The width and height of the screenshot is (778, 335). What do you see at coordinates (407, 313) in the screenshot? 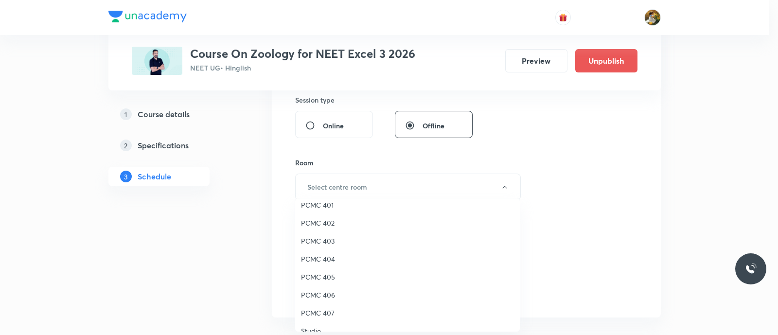
I see `span: PCMC 407` at bounding box center [407, 313].